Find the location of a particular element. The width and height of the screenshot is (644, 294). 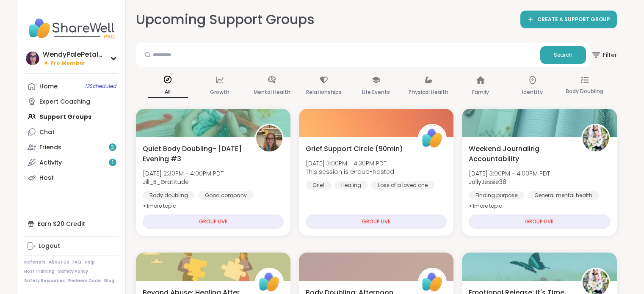

img: Jill_B_Gratitude is located at coordinates (270, 138).